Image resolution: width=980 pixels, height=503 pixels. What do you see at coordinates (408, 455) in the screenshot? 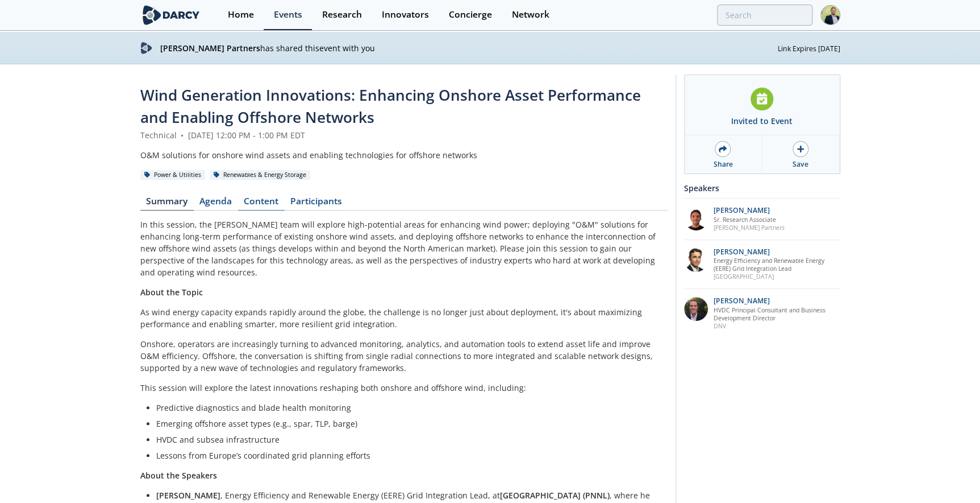
I see `li: Lessons from Europe’s coordinated grid planning efforts` at bounding box center [408, 455].